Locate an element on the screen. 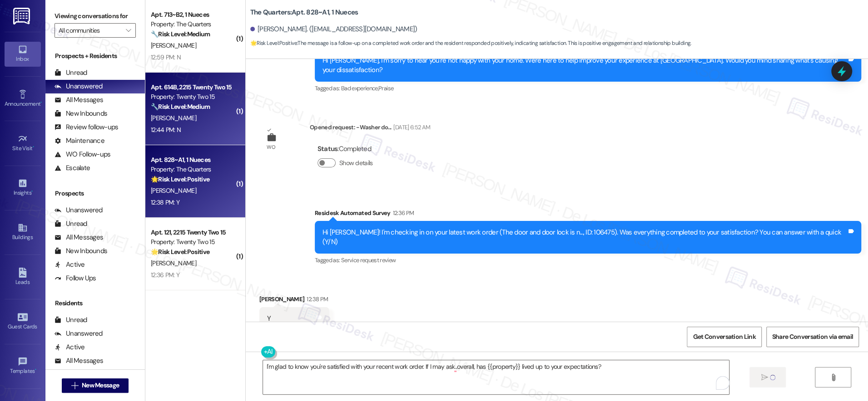  a: Buildings is located at coordinates (23, 232).